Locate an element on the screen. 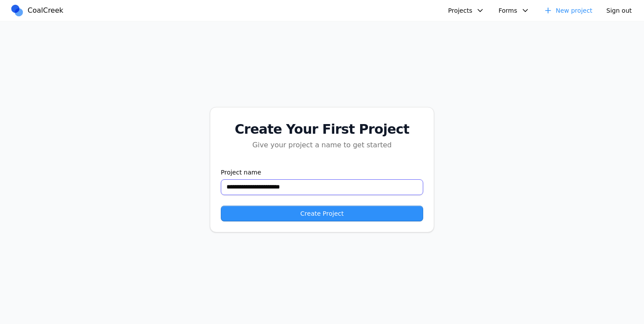 The width and height of the screenshot is (644, 324). button: Forms is located at coordinates (514, 10).